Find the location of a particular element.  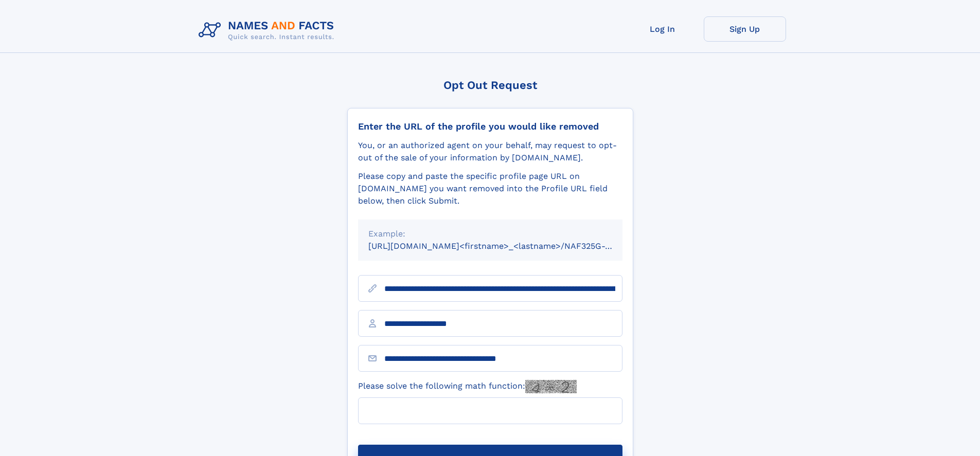

div: You, or an authorized agent on your behalf, may request to opt-out of the sale of your informatio... is located at coordinates (490, 152).